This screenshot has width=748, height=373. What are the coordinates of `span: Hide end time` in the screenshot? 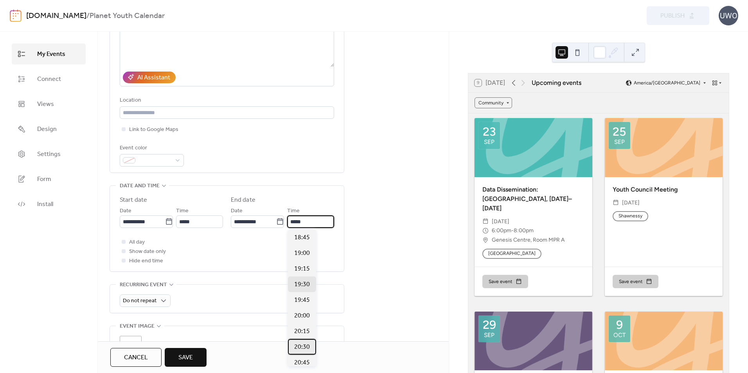 It's located at (146, 261).